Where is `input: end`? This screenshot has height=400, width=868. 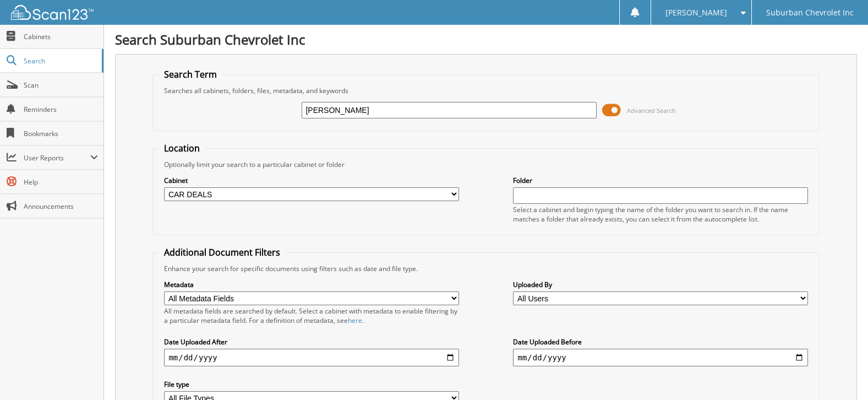
input: end is located at coordinates (660, 358).